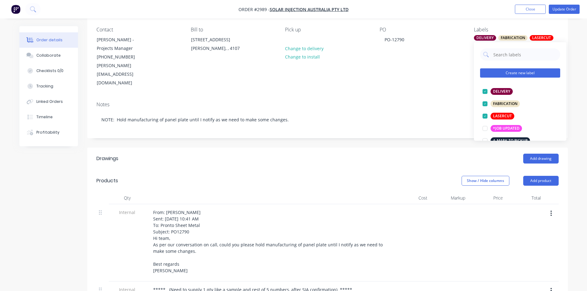  I want to click on button: Update Order, so click(564, 9).